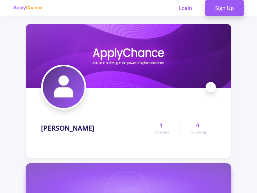  What do you see at coordinates (28, 8) in the screenshot?
I see `img: applychance logo text only` at bounding box center [28, 8].